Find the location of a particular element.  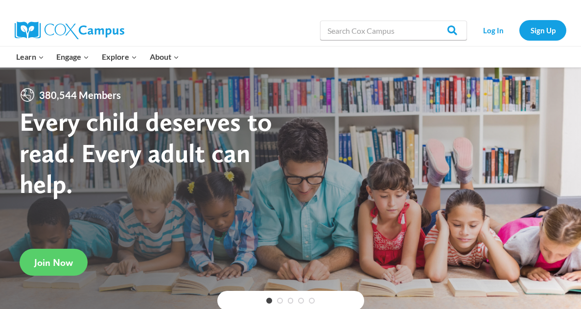

nav: Primary Navigation is located at coordinates (97, 57).